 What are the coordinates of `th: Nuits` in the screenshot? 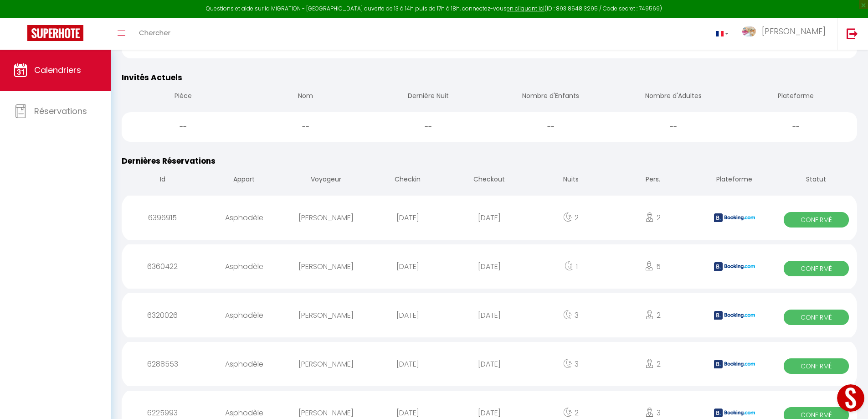 It's located at (571, 180).